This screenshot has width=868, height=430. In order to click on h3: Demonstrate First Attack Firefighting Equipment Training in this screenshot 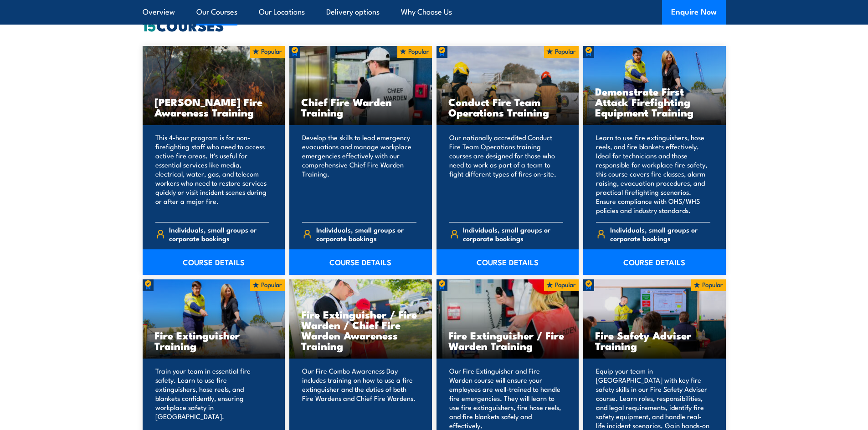, I will do `click(654, 102)`.